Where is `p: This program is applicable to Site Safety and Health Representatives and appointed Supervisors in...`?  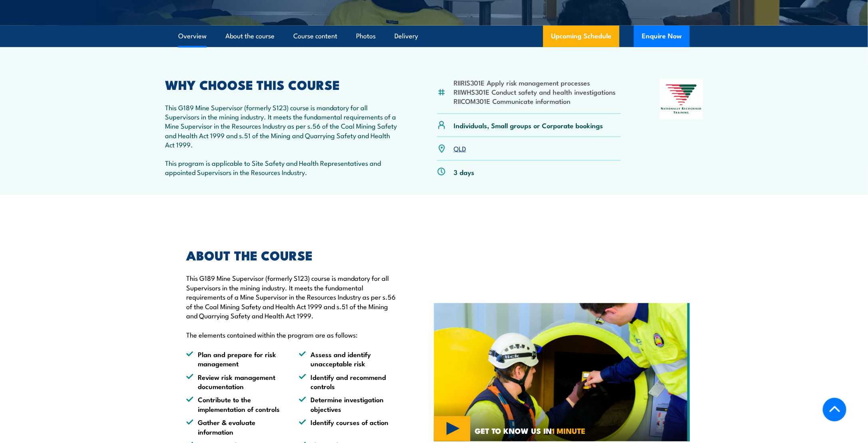
p: This program is applicable to Site Safety and Health Representatives and appointed Supervisors in... is located at coordinates (282, 167).